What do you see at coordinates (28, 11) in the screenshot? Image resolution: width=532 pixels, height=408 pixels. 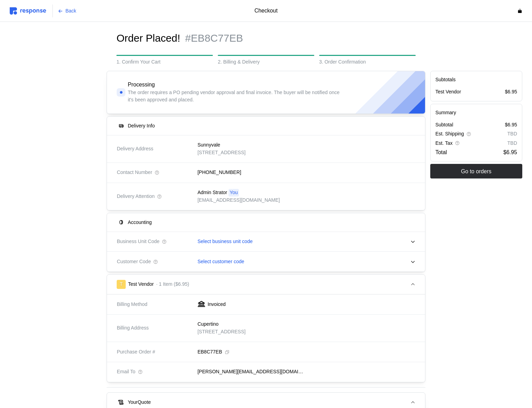 I see `img: svg%3e` at bounding box center [28, 11].